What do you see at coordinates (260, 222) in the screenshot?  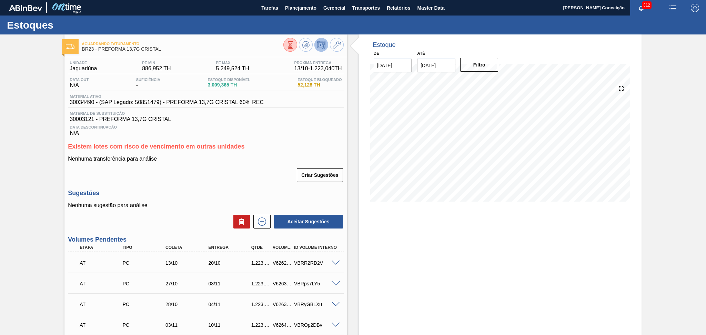 I see `div: Nova sugestão` at bounding box center [260, 222].